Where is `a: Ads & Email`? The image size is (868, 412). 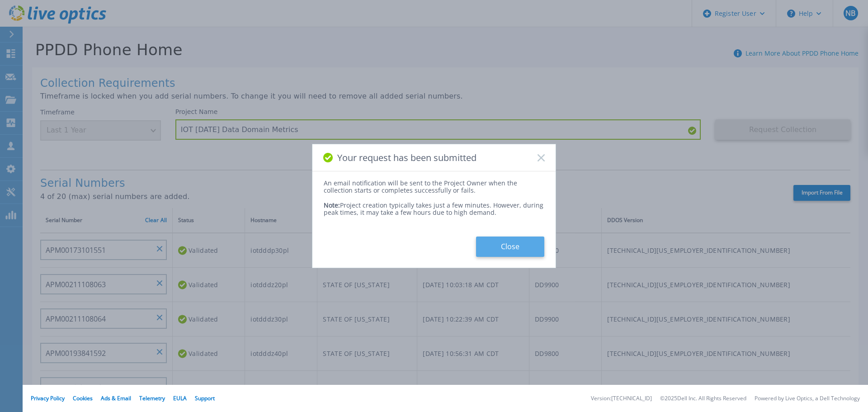 a: Ads & Email is located at coordinates (115, 398).